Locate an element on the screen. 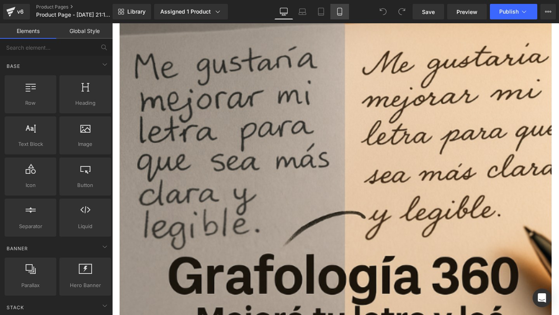  a: New Library is located at coordinates (132, 12).